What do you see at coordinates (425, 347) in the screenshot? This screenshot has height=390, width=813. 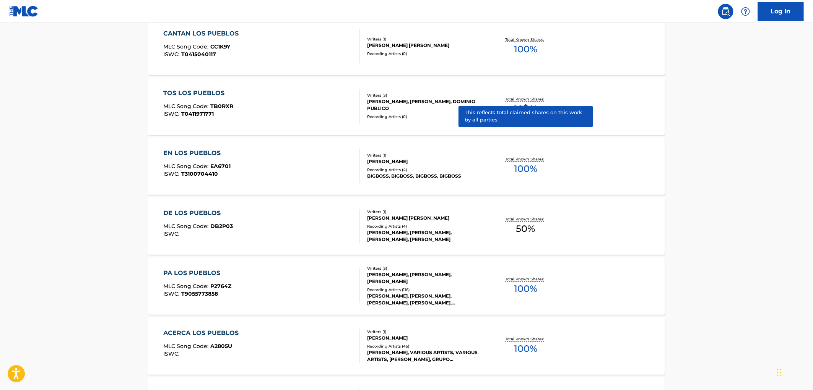 I see `div: Recording Artists ( 45 )` at bounding box center [425, 347].